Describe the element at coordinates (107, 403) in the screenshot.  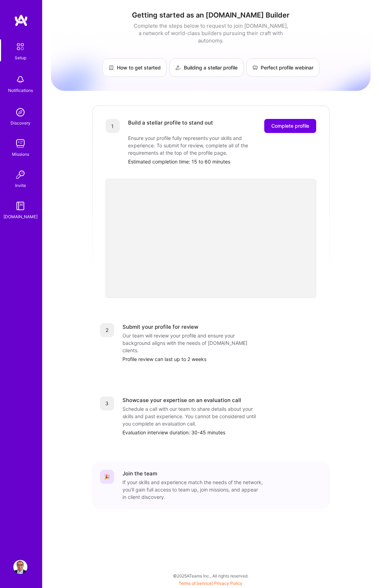
I see `div: 3` at that location.